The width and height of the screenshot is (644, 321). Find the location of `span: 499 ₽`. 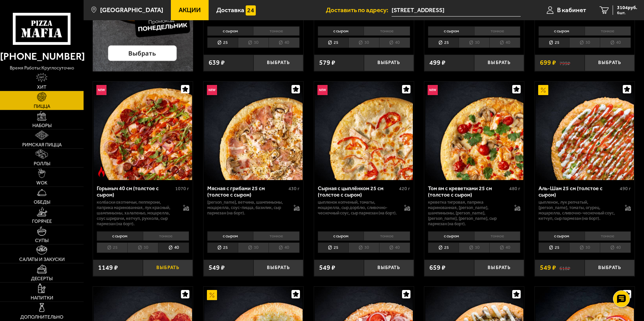

span: 499 ₽ is located at coordinates (438, 63).